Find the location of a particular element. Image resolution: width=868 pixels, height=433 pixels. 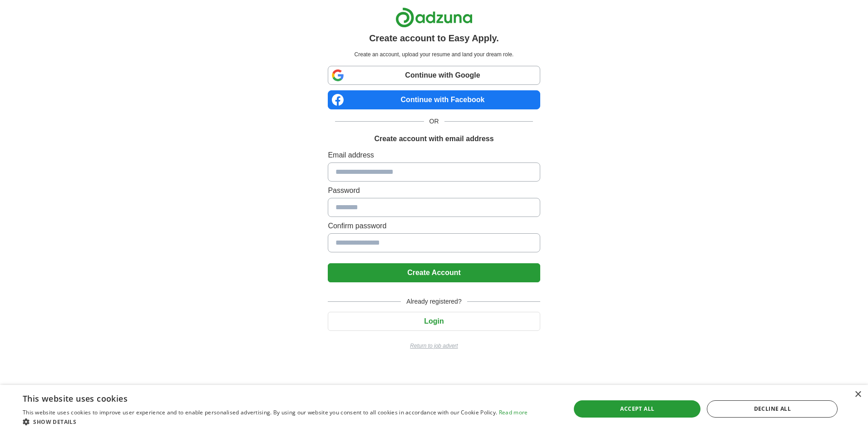

h1: Create account to Easy Apply. is located at coordinates (434, 38).